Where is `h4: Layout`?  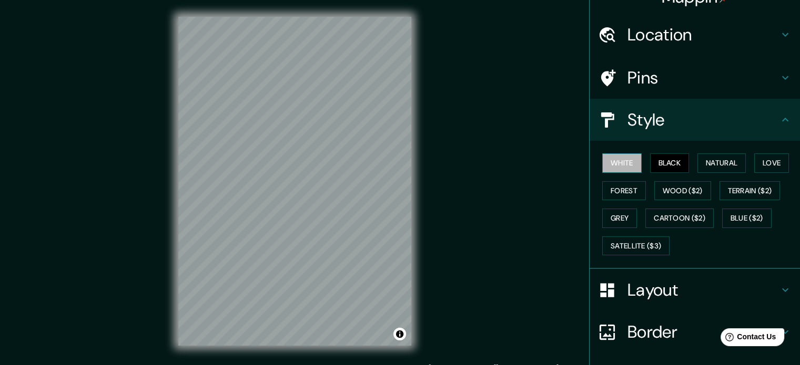 h4: Layout is located at coordinates (703, 290).